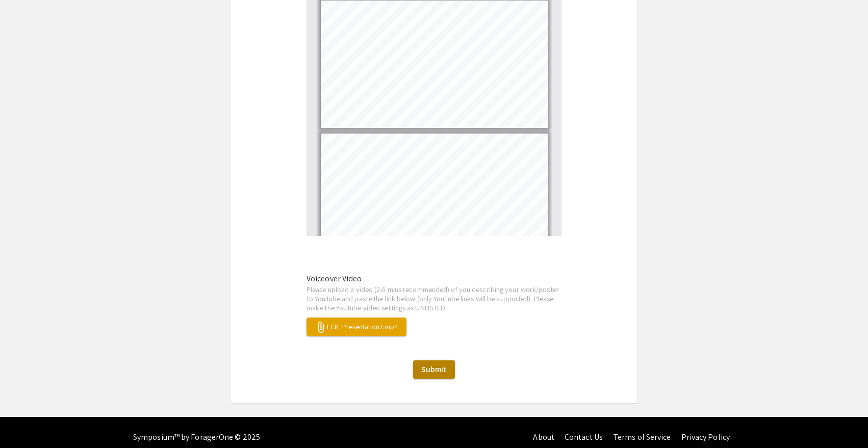 The height and width of the screenshot is (448, 868). Describe the element at coordinates (583, 437) in the screenshot. I see `a: Contact Us` at that location.